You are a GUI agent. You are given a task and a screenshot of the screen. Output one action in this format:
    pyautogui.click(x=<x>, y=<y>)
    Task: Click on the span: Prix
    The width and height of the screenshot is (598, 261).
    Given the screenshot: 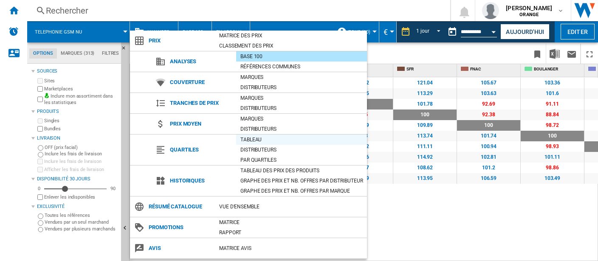 What is the action you would take?
    pyautogui.click(x=180, y=41)
    